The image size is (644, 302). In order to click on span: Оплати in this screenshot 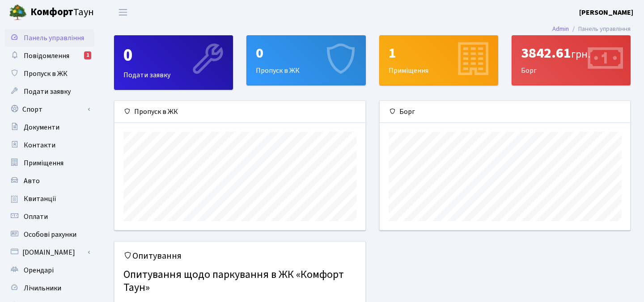, I will do `click(36, 217)`.